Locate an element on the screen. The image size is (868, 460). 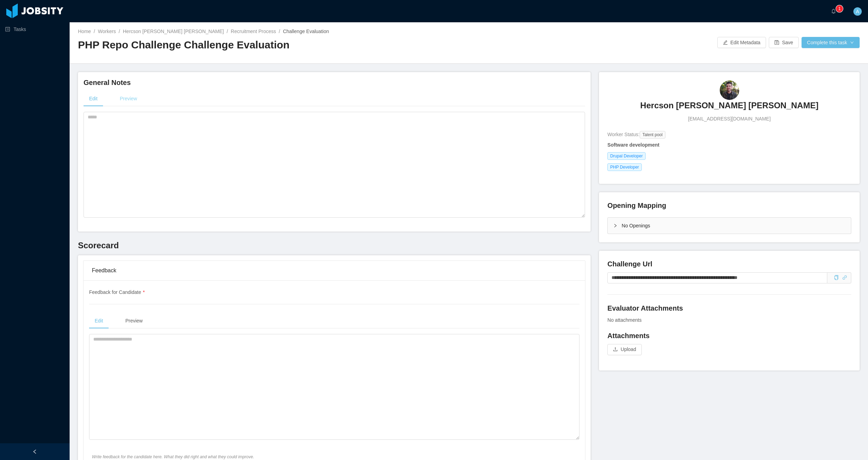
span: Drupal Developer is located at coordinates (626, 156).